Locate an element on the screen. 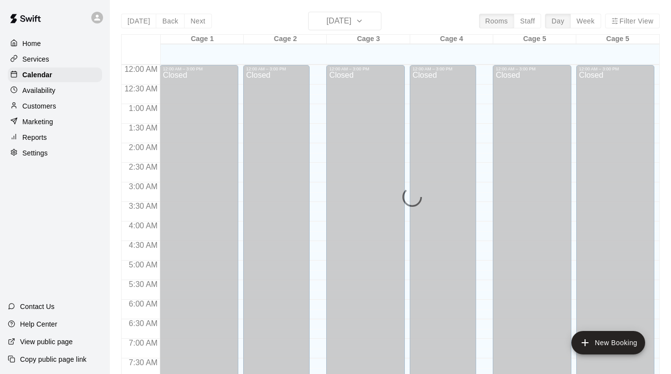  a: Availability is located at coordinates (55, 90).